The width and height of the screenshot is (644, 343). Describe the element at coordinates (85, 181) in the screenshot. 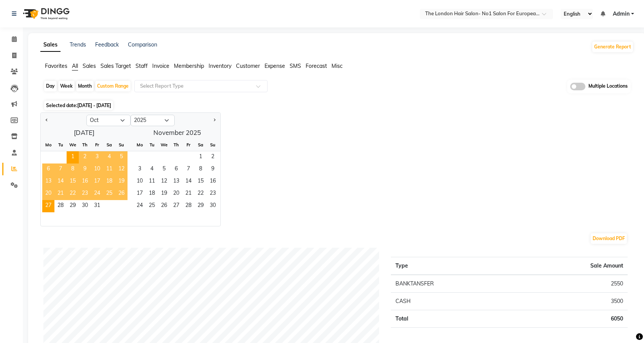

I see `div: Thursday, October 16, 2025` at that location.